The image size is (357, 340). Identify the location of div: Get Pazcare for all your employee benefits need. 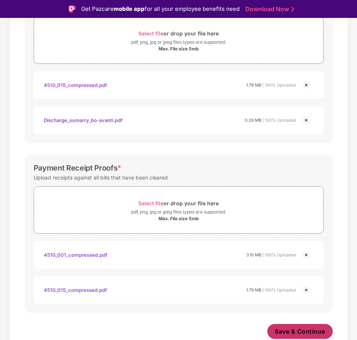
(160, 9).